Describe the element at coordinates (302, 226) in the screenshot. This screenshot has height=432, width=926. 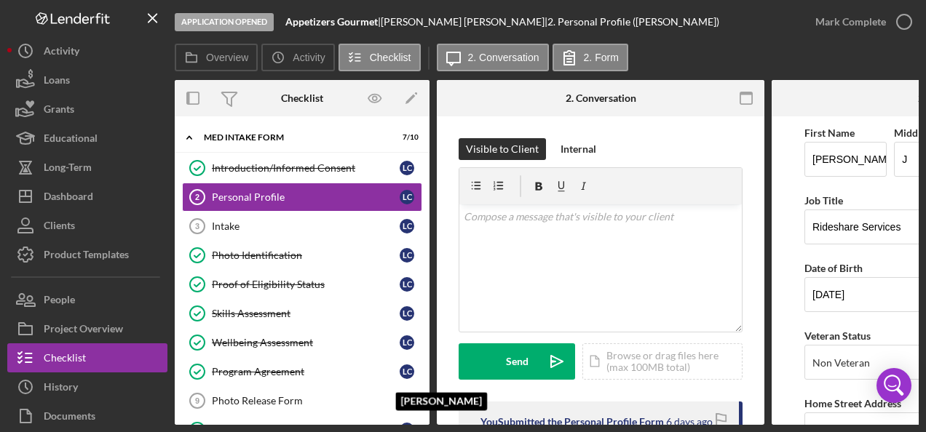
I see `a: 3IntakeLC` at that location.